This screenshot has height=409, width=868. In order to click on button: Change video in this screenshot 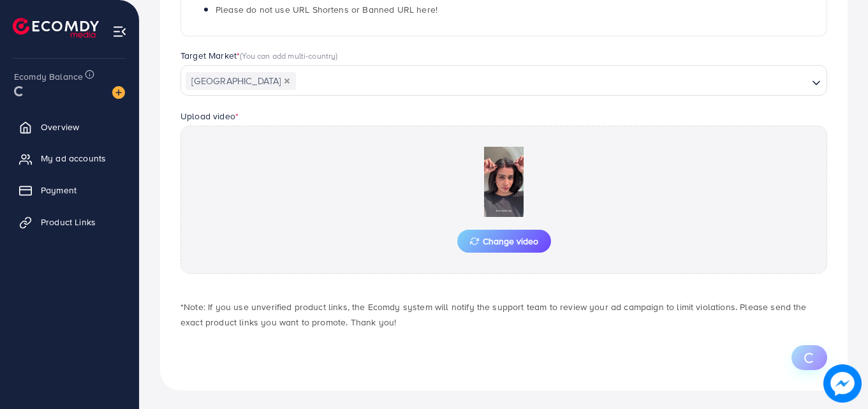, I will do `click(504, 241)`.